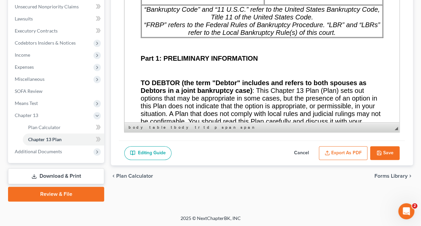  Describe the element at coordinates (63, 139) in the screenshot. I see `a: Chapter 13 Plan` at that location.